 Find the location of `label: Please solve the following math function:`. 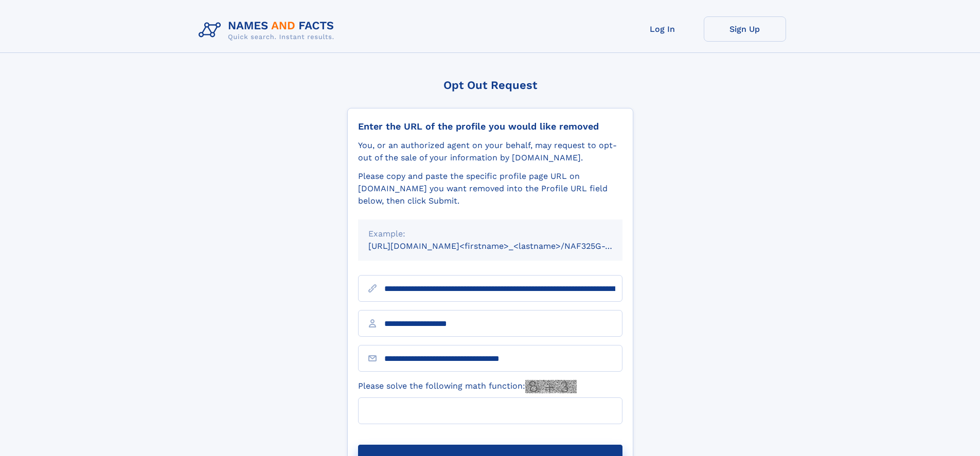

label: Please solve the following math function: is located at coordinates (467, 386).